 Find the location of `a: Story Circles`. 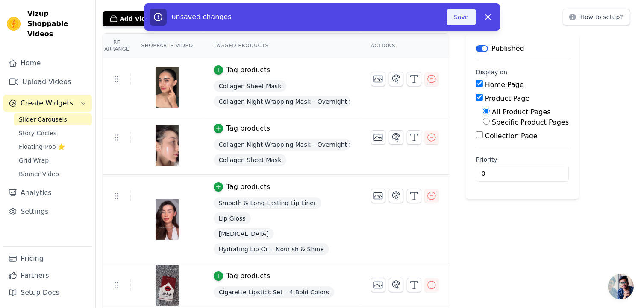

a: Story Circles is located at coordinates (53, 133).